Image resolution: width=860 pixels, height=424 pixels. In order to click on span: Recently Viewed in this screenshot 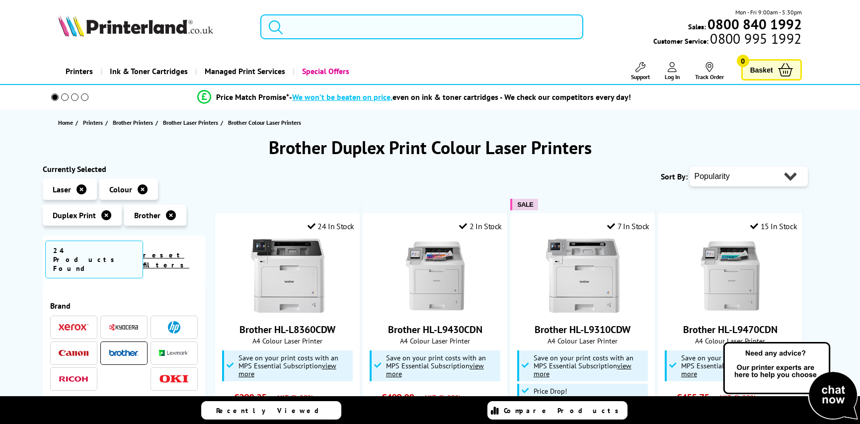, I will do `click(272, 410)`.